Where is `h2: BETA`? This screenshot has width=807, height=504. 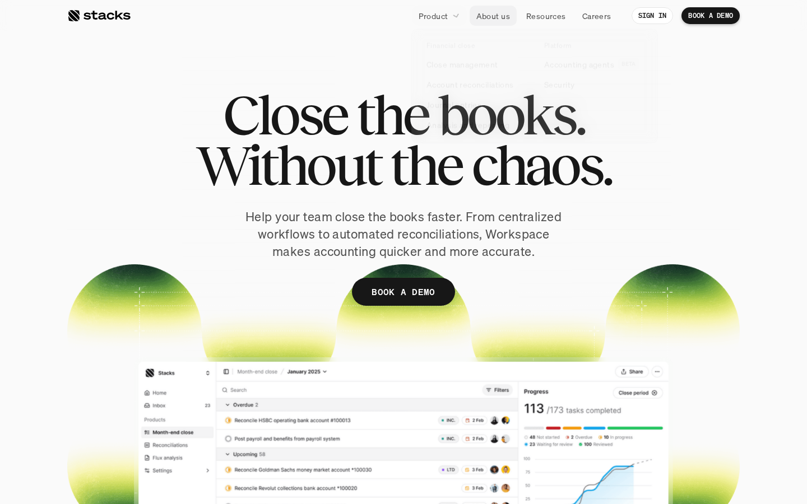
h2: BETA is located at coordinates (629, 64).